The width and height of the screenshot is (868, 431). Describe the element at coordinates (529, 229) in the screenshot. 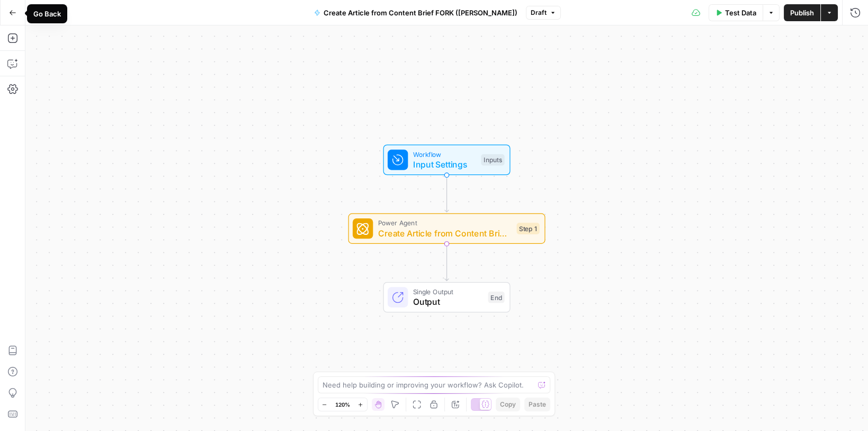

I see `div: Step 1` at that location.